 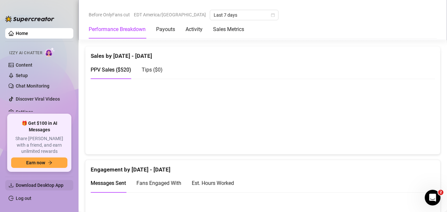 I want to click on a: Chat Monitoring, so click(x=32, y=86).